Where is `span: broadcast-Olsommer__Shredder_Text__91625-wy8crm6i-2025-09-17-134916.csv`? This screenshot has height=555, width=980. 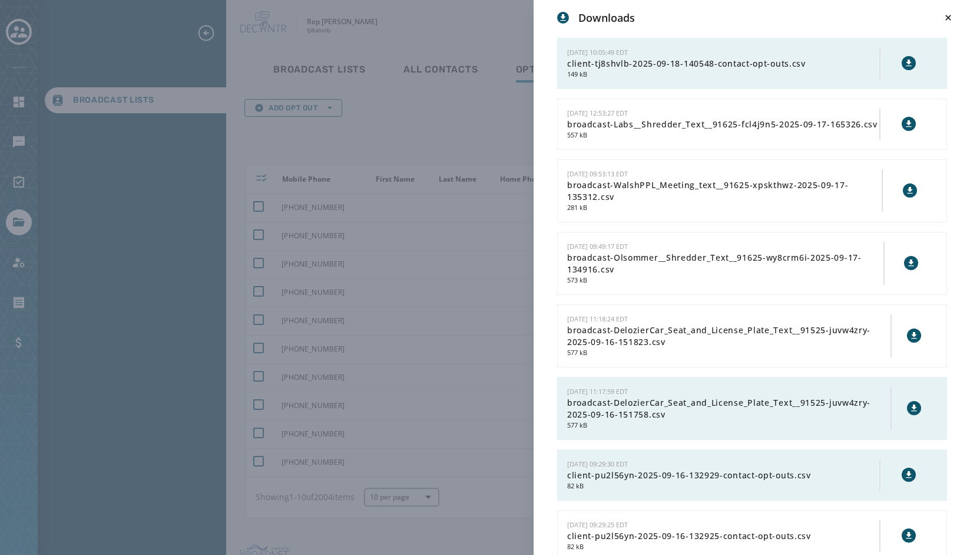
span: broadcast-Olsommer__Shredder_Text__91625-wy8crm6i-2025-09-17-134916.csv is located at coordinates (725, 263).